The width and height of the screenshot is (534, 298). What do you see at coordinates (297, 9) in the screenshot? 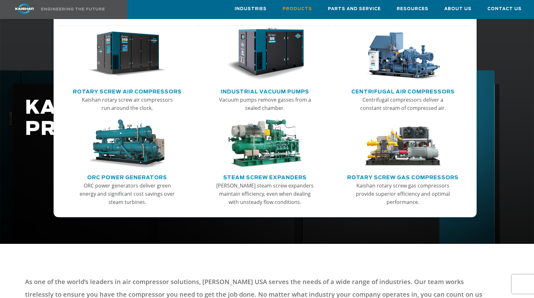
I see `span: Products` at bounding box center [297, 9].